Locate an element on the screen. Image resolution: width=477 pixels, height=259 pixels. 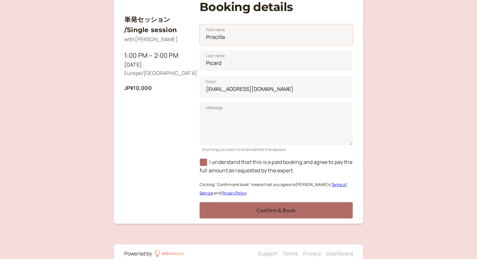
h3: 単発セッション /Single session is located at coordinates (157, 25).